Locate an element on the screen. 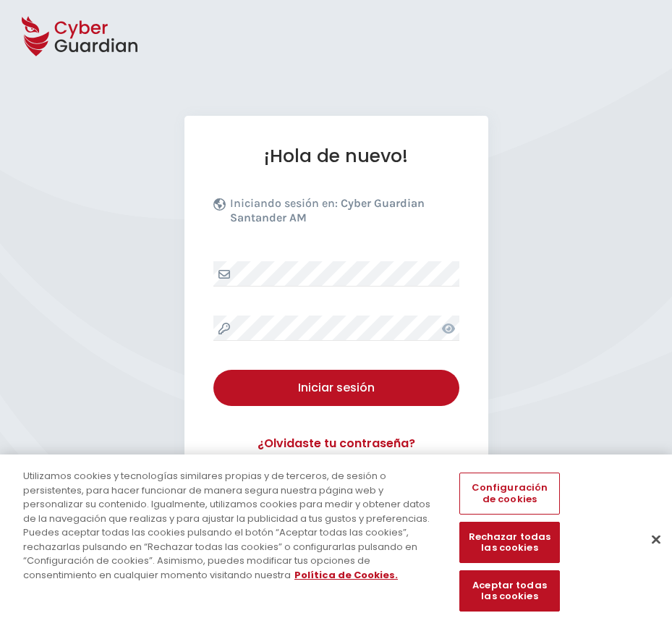  button: Cerrar is located at coordinates (657, 539).